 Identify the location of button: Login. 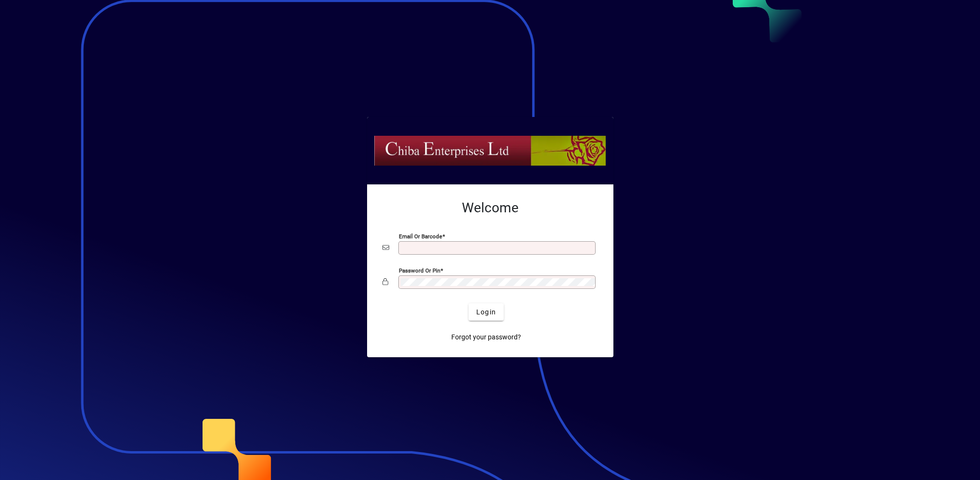
(486, 312).